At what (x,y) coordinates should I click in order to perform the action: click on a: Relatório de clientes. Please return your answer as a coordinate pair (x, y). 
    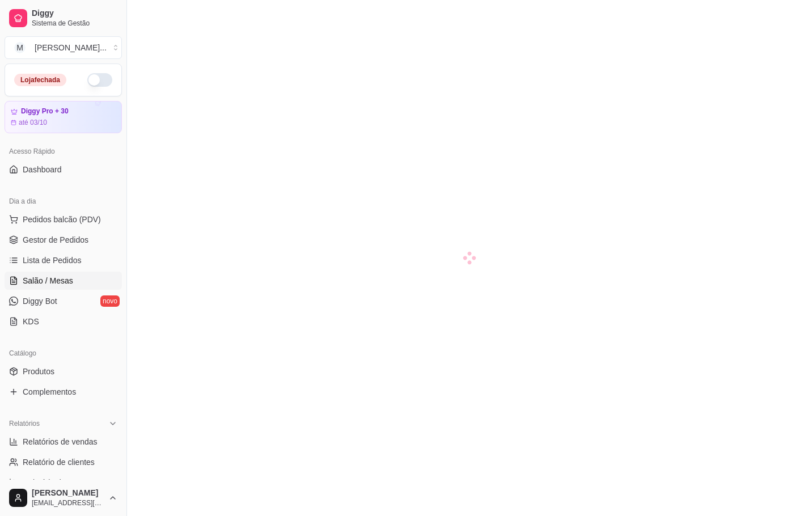
    Looking at the image, I should click on (63, 462).